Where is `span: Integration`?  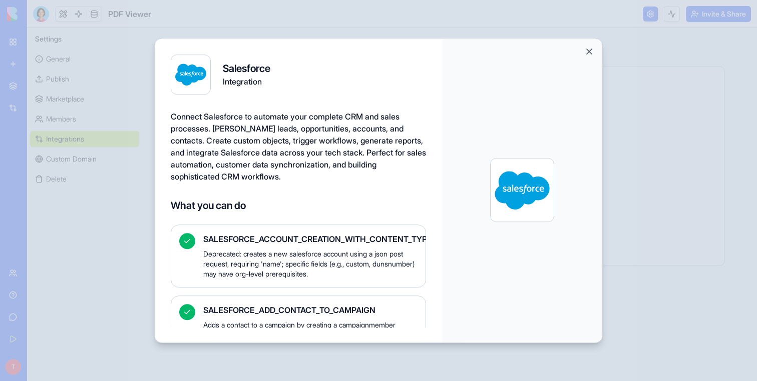
span: Integration is located at coordinates (246, 82).